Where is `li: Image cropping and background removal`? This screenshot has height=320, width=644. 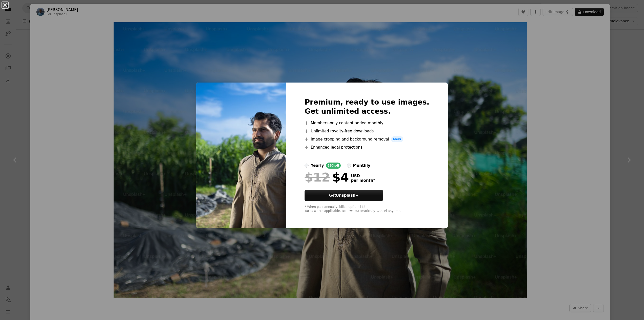
li: Image cropping and background removal is located at coordinates (367, 139).